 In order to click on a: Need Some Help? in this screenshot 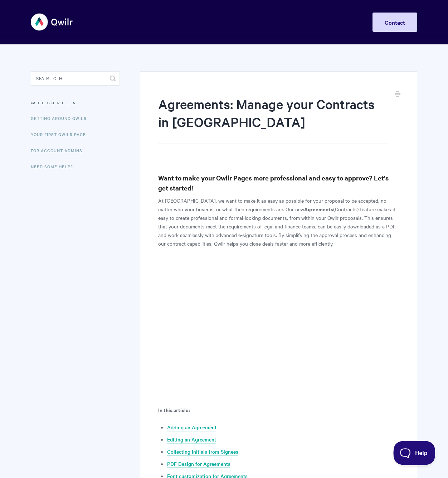, I will do `click(54, 167)`.